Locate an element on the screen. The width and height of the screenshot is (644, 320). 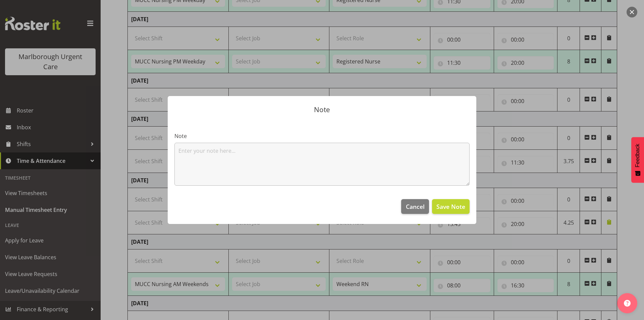
button: Feedback - Show survey is located at coordinates (637, 160).